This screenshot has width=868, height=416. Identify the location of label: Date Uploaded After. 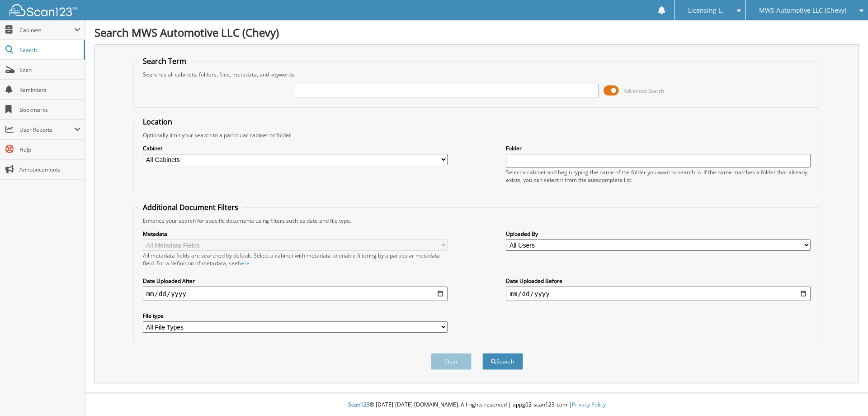
(295, 281).